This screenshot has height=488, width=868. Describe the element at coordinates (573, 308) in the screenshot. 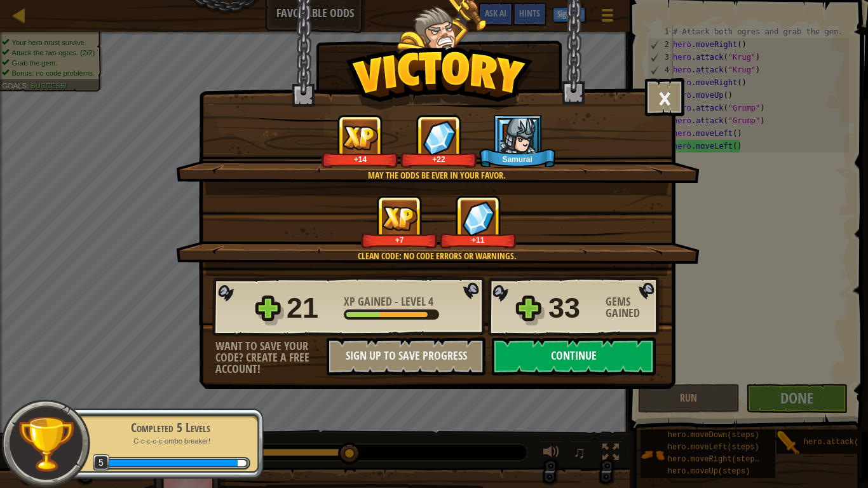

I see `div: 33` at that location.